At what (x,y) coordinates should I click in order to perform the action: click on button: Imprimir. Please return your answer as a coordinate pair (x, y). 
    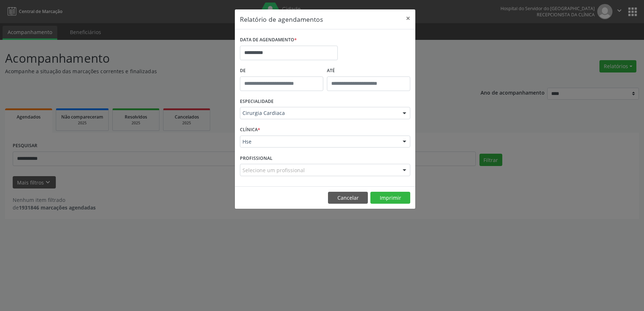
    Looking at the image, I should click on (390, 198).